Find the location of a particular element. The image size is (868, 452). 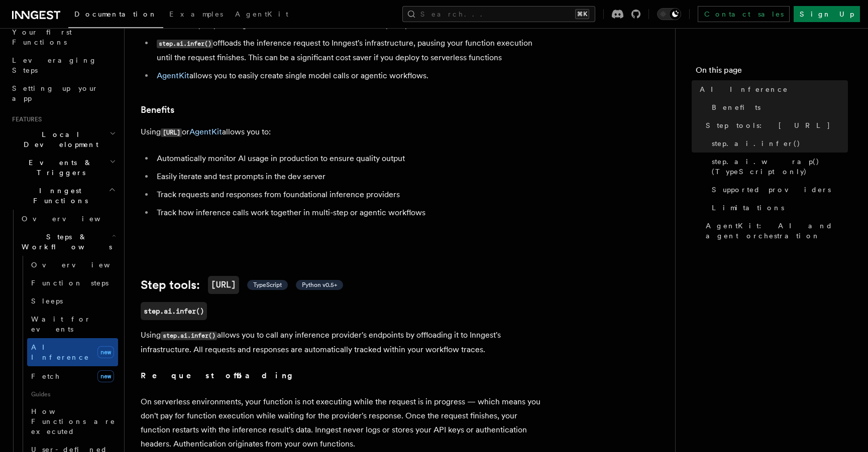

span: step.ai.wrap() (TypeScript only) is located at coordinates (780, 166).